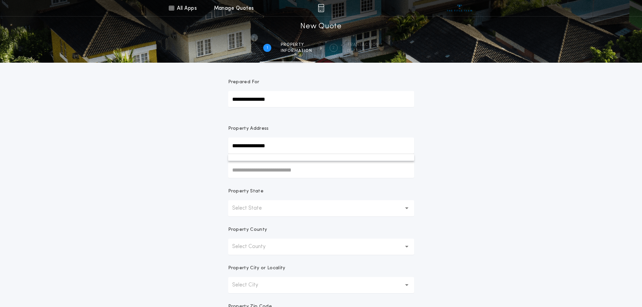 This screenshot has height=307, width=642. Describe the element at coordinates (248, 230) in the screenshot. I see `p: Property County` at that location.